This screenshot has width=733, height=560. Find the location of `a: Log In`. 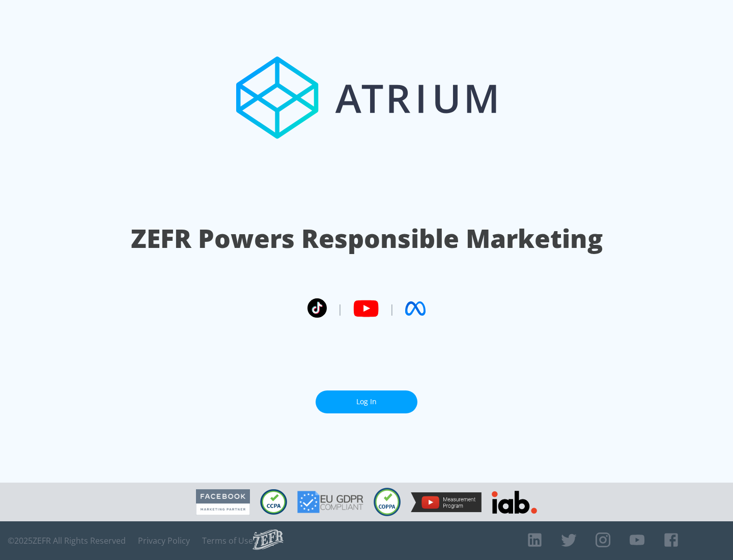

a: Log In is located at coordinates (366, 401).